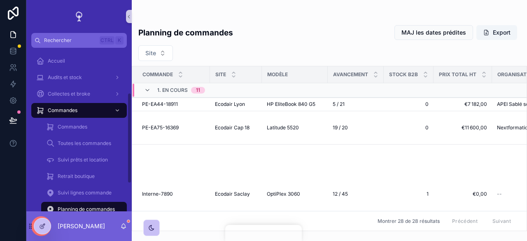 This screenshot has height=241, width=527. Describe the element at coordinates (232, 194) in the screenshot. I see `span: Ecodair Saclay` at that location.